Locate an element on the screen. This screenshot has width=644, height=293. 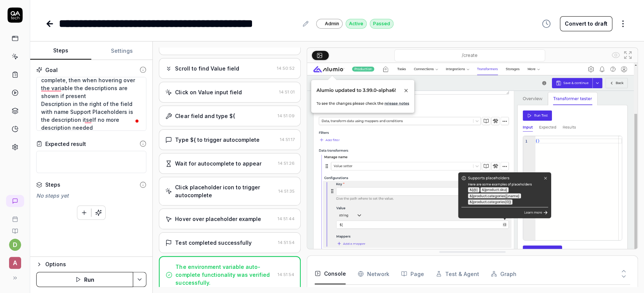
button: d is located at coordinates (15, 245).